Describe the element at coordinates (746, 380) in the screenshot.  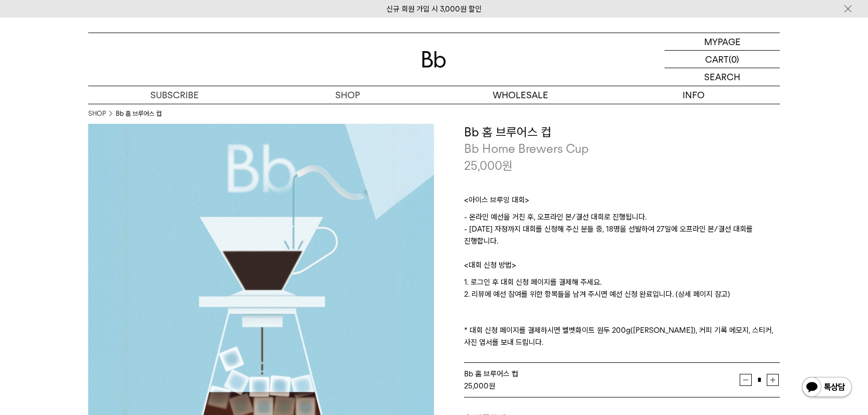
I see `button: 감소` at that location.